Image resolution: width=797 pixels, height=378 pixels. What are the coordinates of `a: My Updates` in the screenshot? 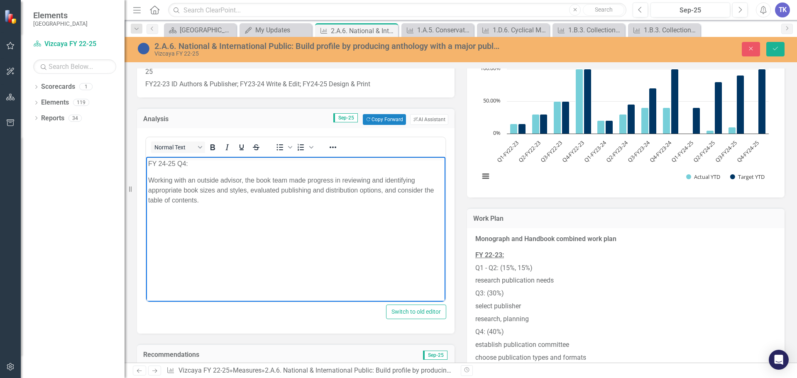 It's located at (276, 30).